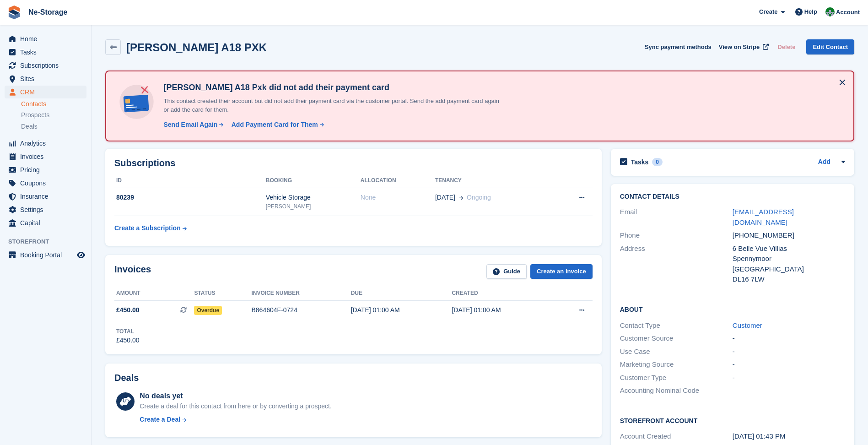 The image size is (868, 445). What do you see at coordinates (48, 65) in the screenshot?
I see `span: Subscriptions` at bounding box center [48, 65].